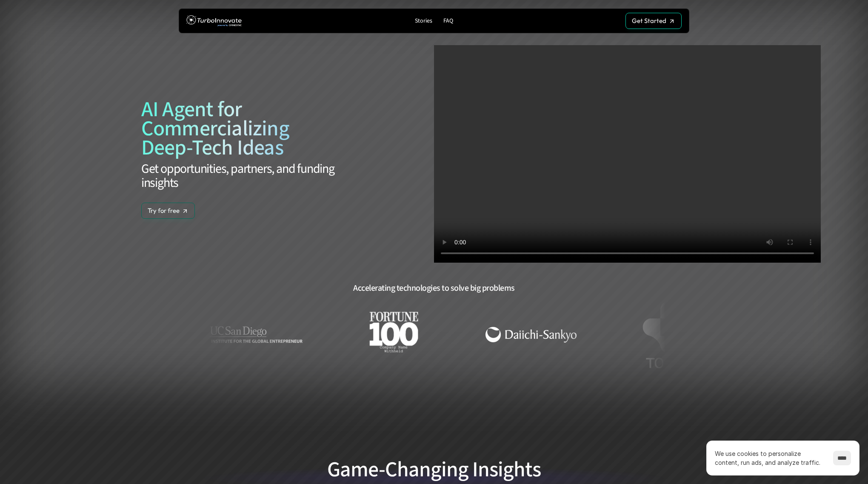  I want to click on p: Stories, so click(423, 20).